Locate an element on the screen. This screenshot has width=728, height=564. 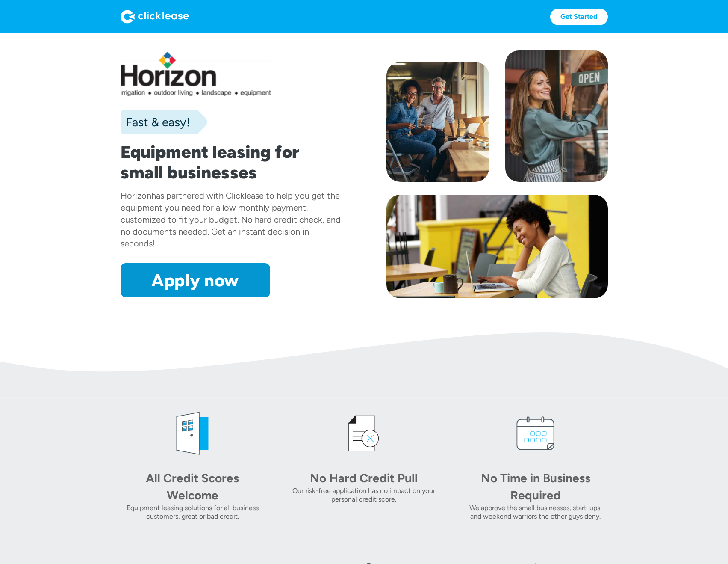
div: has partnered with Clicklease to help you get the equipment you need for a low monthly payment, c... is located at coordinates (230, 219).